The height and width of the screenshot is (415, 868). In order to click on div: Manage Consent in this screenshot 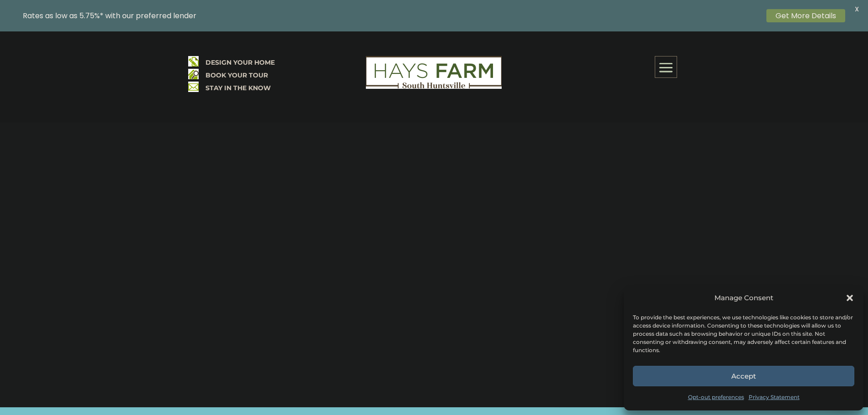, I will do `click(743, 298)`.